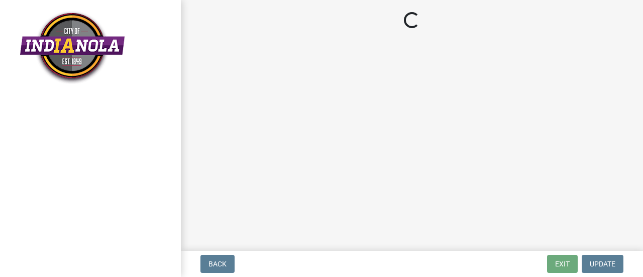 The width and height of the screenshot is (643, 277). What do you see at coordinates (562, 264) in the screenshot?
I see `button: Exit` at bounding box center [562, 264].